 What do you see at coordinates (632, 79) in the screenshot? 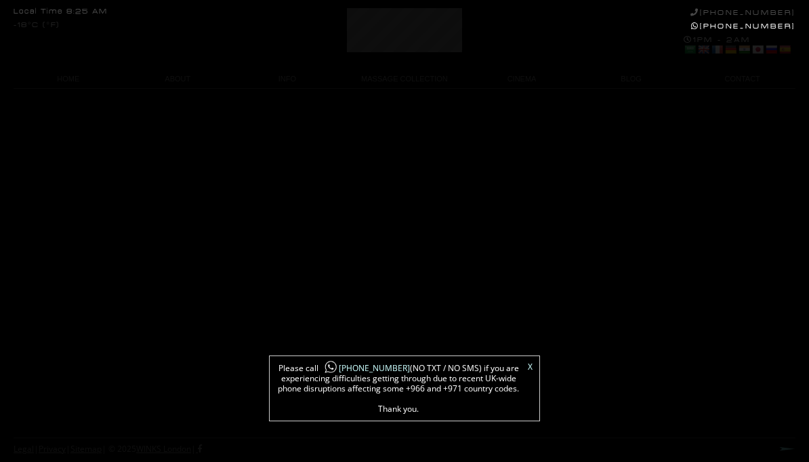
I see `a: BLOG` at bounding box center [632, 79].